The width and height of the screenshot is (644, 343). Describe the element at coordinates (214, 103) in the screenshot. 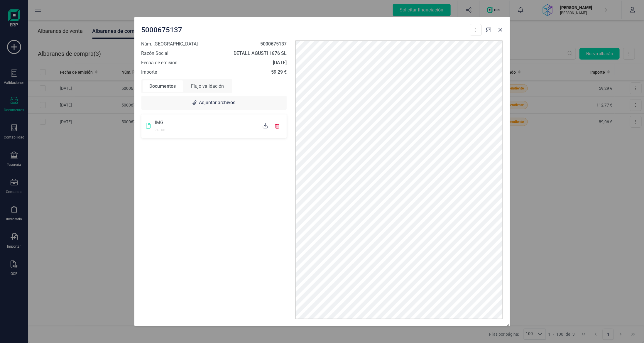

I see `div: Adjuntar archivos` at that location.